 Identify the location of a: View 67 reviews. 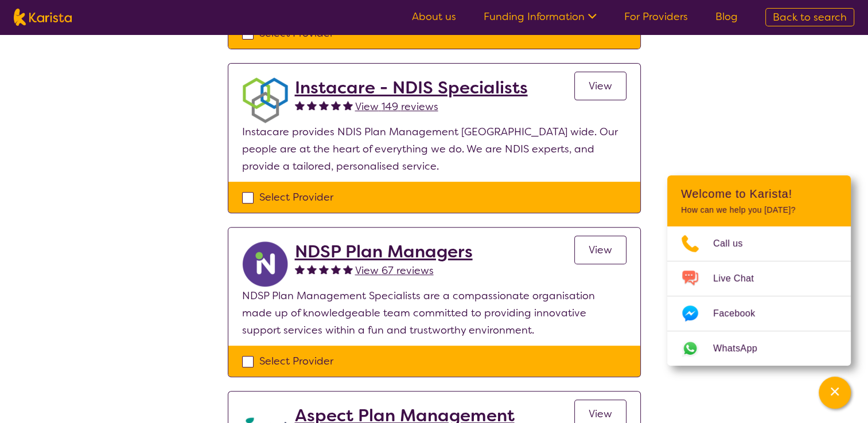
(394, 271).